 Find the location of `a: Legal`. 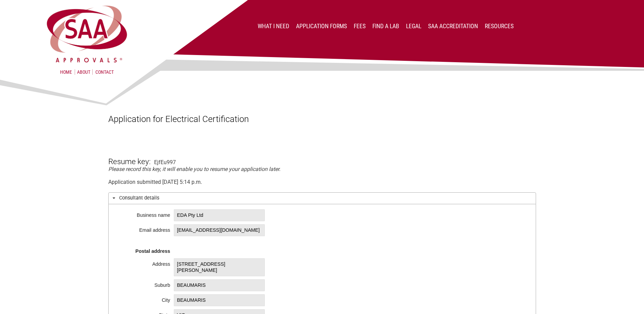

a: Legal is located at coordinates (414, 26).